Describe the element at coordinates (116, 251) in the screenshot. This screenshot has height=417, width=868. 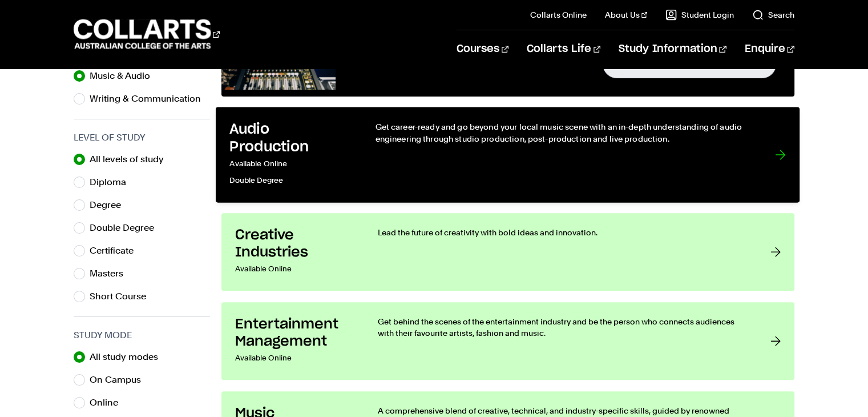
I see `label: Certificate` at that location.